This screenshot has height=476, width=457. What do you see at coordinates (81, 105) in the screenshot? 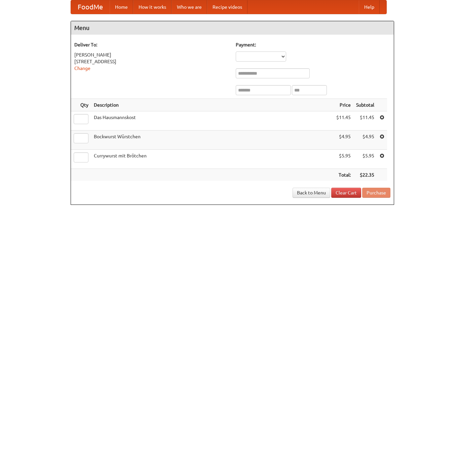
I see `th: Qty` at bounding box center [81, 105].